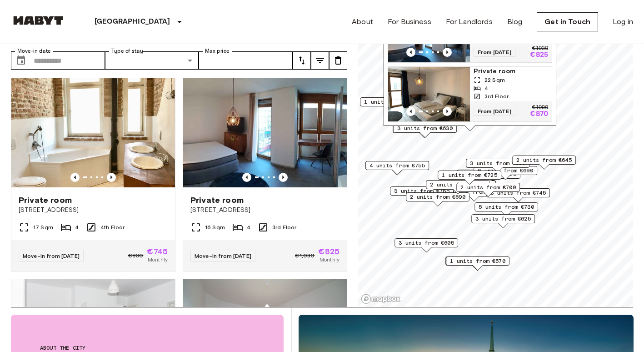 The image size is (644, 352). I want to click on p: €1090, so click(540, 108).